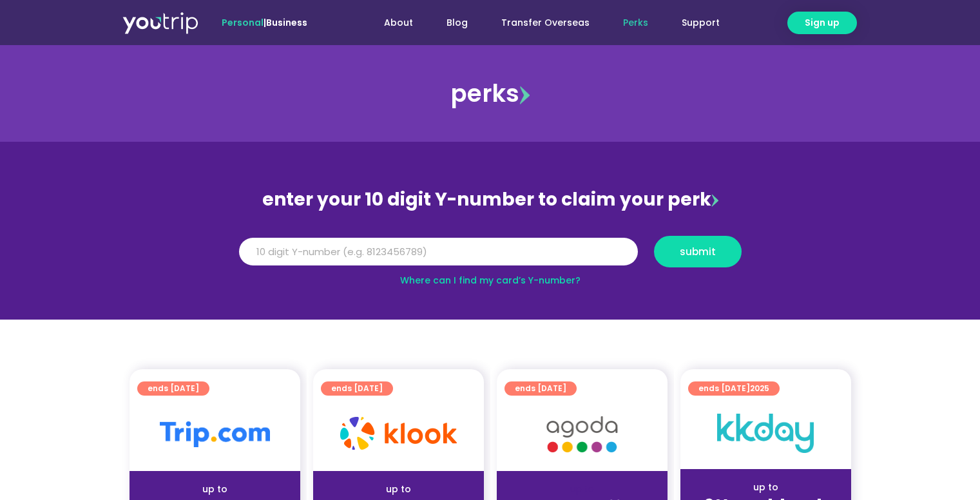 The image size is (980, 500). What do you see at coordinates (457, 23) in the screenshot?
I see `a: Blog` at bounding box center [457, 23].